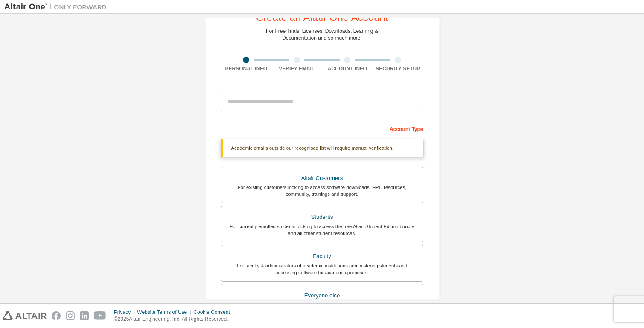  I want to click on div: Students, so click(322, 217).